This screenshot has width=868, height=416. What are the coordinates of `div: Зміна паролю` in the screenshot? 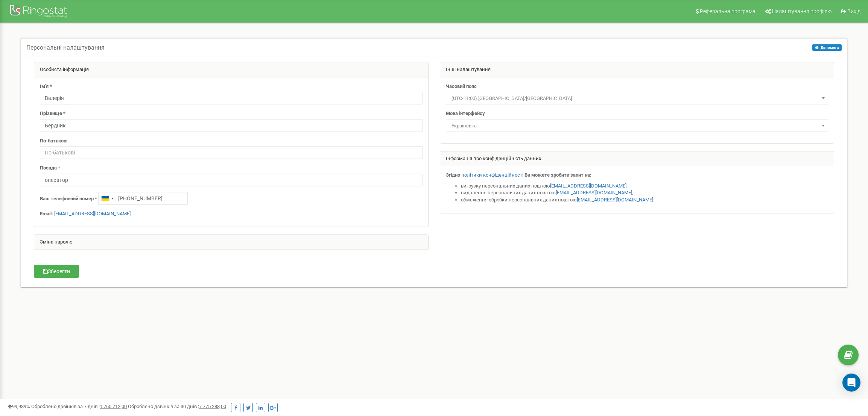 It's located at (231, 242).